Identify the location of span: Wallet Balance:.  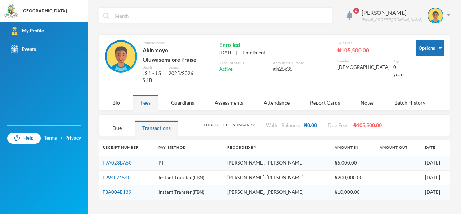
(283, 125).